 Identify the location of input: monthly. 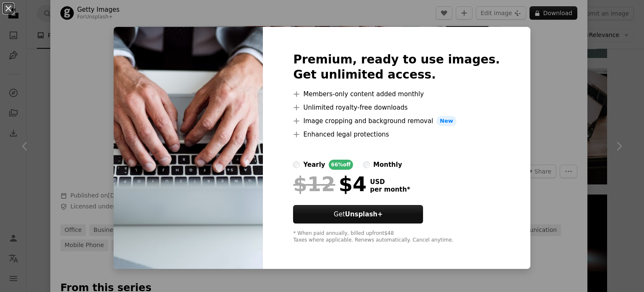
(366, 165).